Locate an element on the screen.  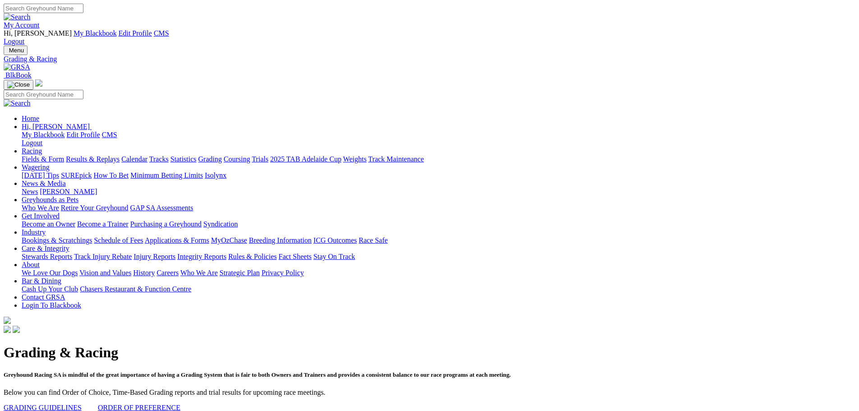
div: About is located at coordinates (438, 273).